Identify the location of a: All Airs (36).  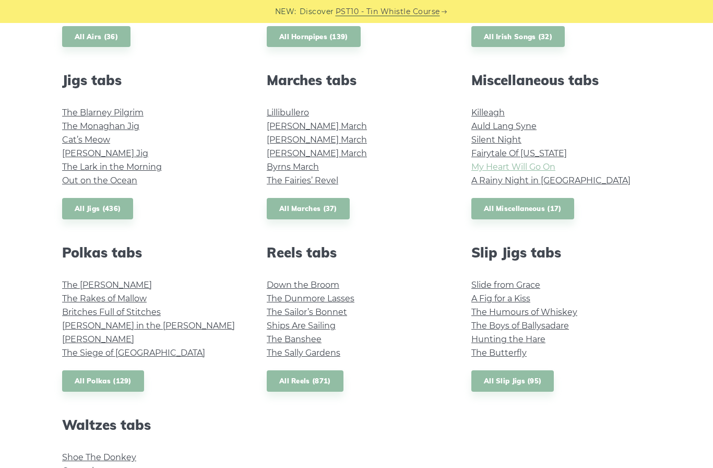
(96, 37).